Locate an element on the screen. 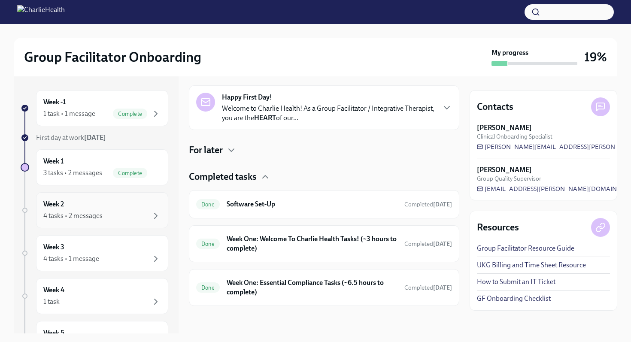 The image size is (631, 342). h6: Software Set-Up is located at coordinates (312, 204).